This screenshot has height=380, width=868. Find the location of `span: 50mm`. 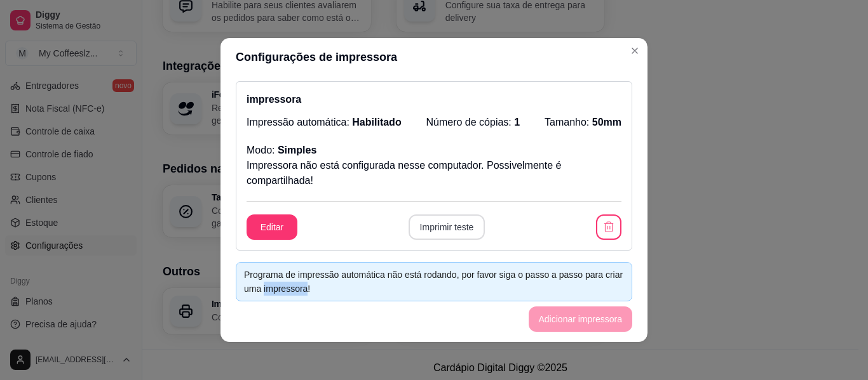

span: 50mm is located at coordinates (607, 122).